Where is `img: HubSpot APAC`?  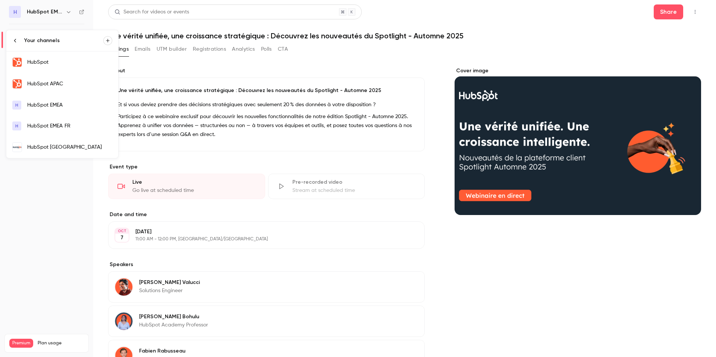 img: HubSpot APAC is located at coordinates (17, 84).